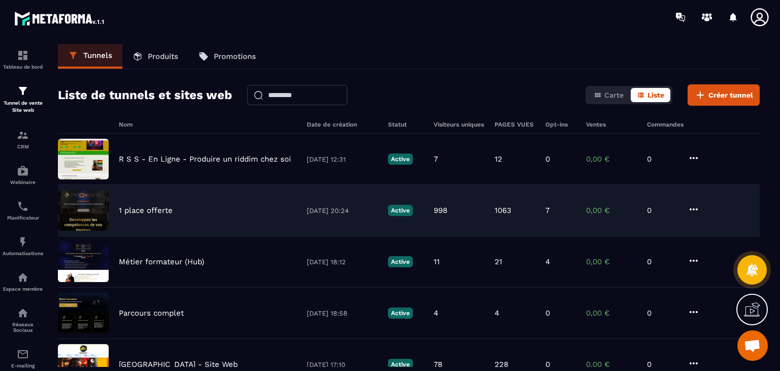 The width and height of the screenshot is (780, 371). I want to click on h6: Commandes, so click(666, 124).